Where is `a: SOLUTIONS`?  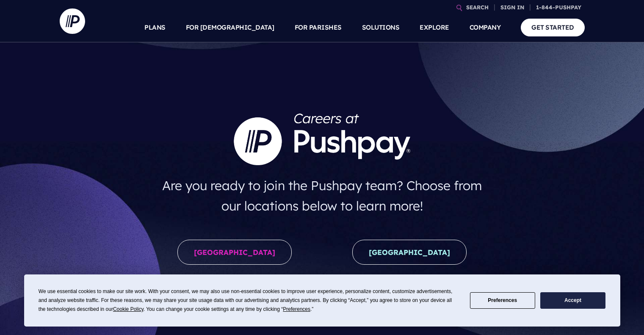
a: SOLUTIONS is located at coordinates (381, 28).